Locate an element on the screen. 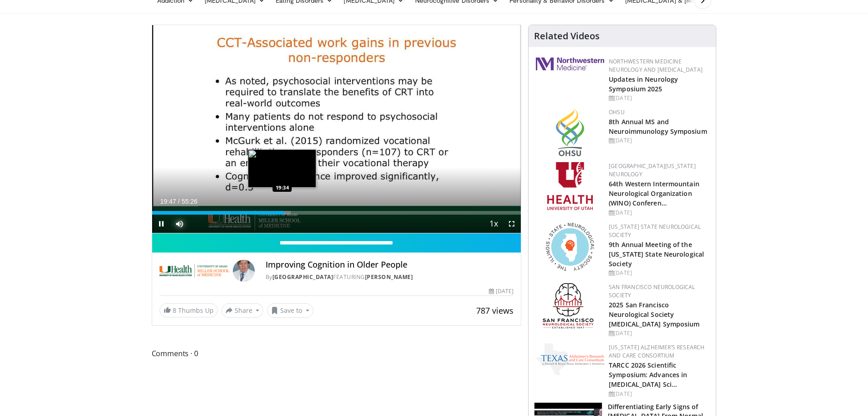 Image resolution: width=868 pixels, height=416 pixels. button: Pause is located at coordinates (162, 224).